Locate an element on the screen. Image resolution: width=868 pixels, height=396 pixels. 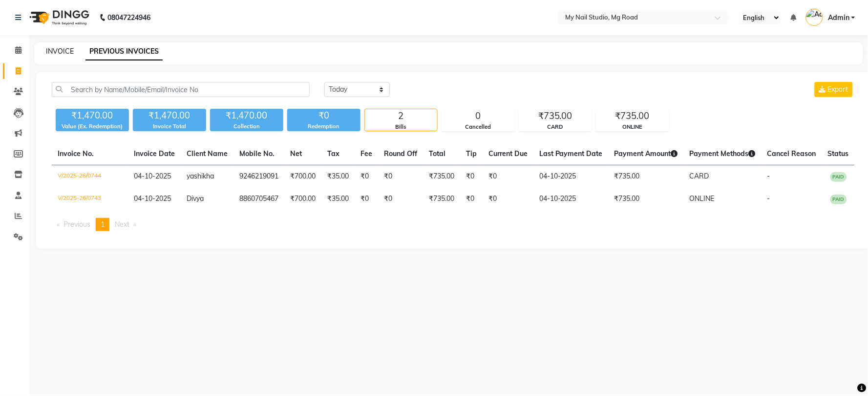
span: Client Name is located at coordinates (207, 154).